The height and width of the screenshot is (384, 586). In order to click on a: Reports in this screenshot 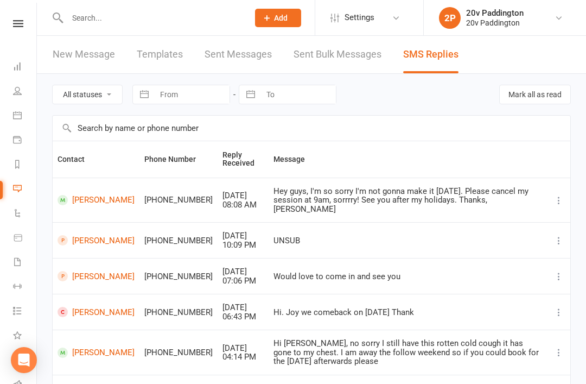, I will do `click(25, 165)`.